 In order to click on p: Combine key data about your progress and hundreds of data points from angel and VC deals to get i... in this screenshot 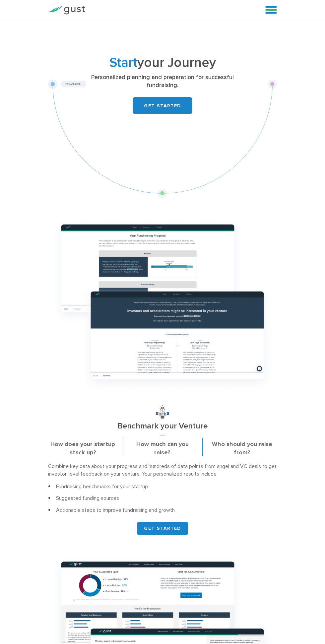, I will do `click(163, 470)`.